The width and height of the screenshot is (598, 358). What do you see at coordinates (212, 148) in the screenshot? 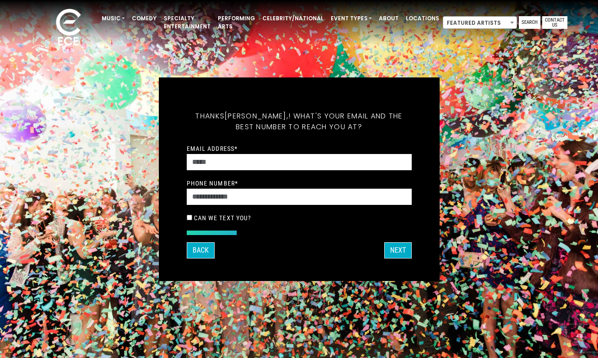
I see `label: Email Address` at bounding box center [212, 148].